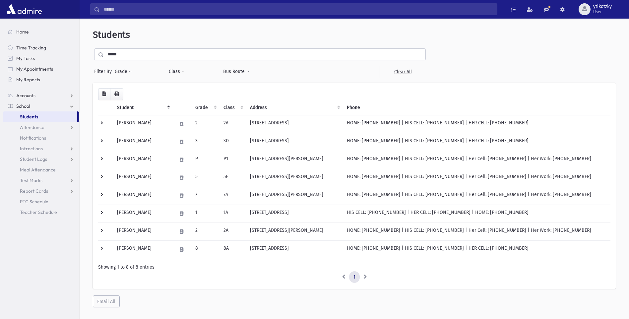  What do you see at coordinates (233, 178) in the screenshot?
I see `td: 5E` at bounding box center [233, 178].